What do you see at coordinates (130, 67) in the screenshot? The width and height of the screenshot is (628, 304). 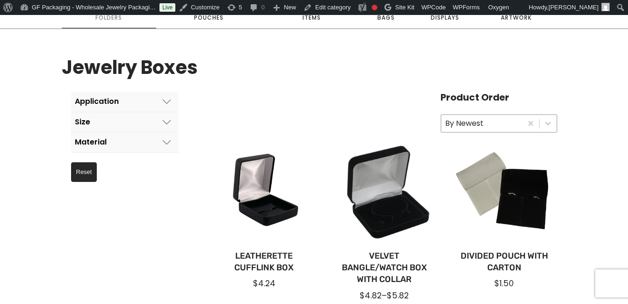 I see `h1: Jewelry Boxes` at bounding box center [130, 67].